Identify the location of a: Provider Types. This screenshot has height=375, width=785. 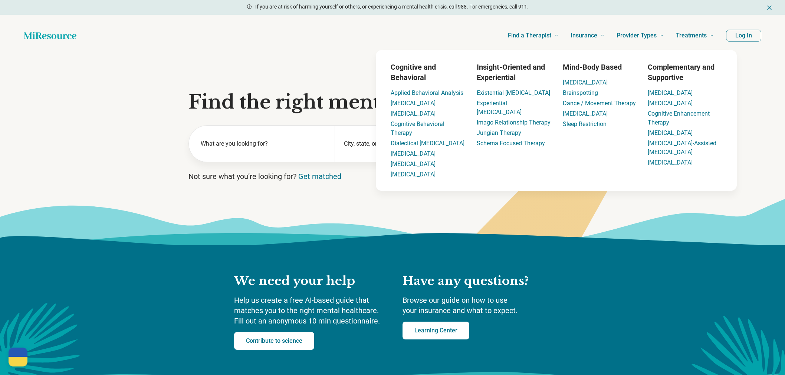
(640, 36).